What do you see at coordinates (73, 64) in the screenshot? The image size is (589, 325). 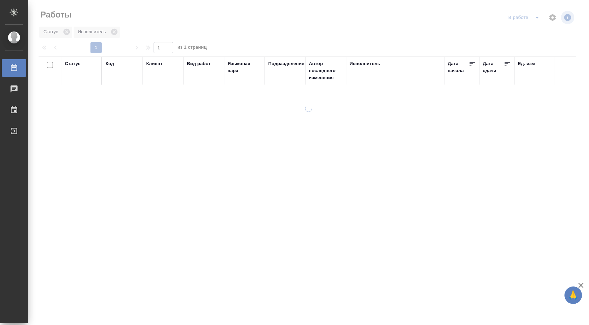 I see `div: Статус` at bounding box center [73, 64].